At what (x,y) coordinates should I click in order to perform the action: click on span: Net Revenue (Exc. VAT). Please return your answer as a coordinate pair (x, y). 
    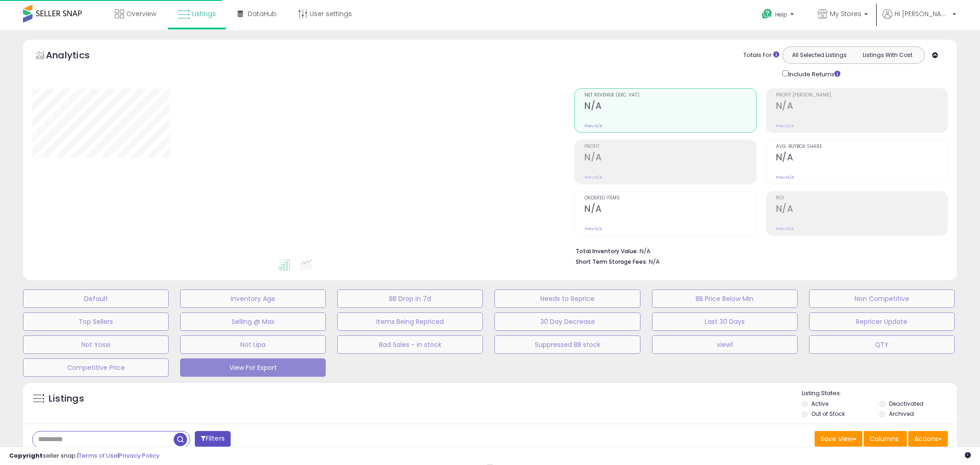
    Looking at the image, I should click on (670, 95).